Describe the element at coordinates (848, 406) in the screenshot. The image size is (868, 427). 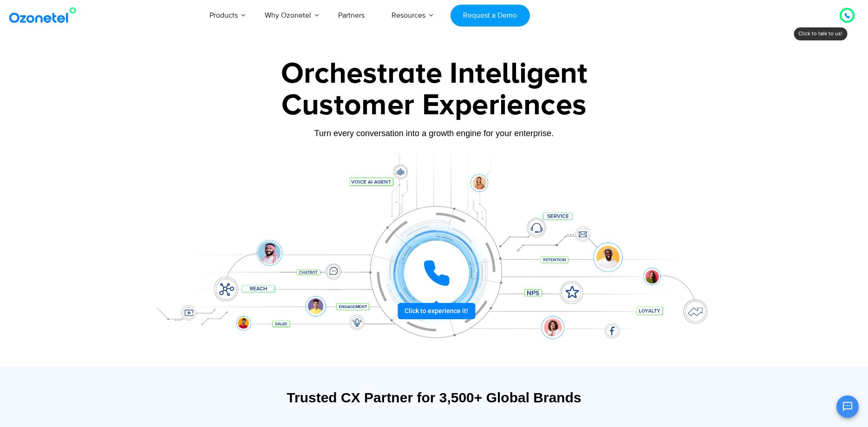
I see `button: Open chat` at that location.